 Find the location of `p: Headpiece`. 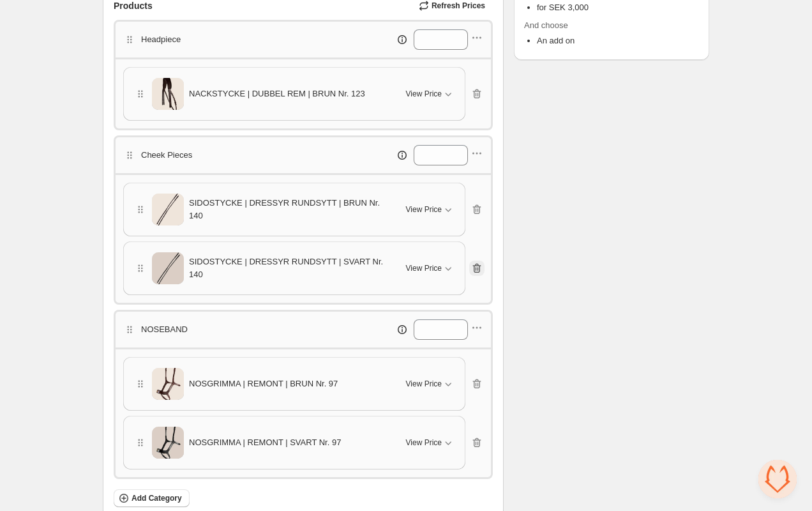

p: Headpiece is located at coordinates (161, 39).